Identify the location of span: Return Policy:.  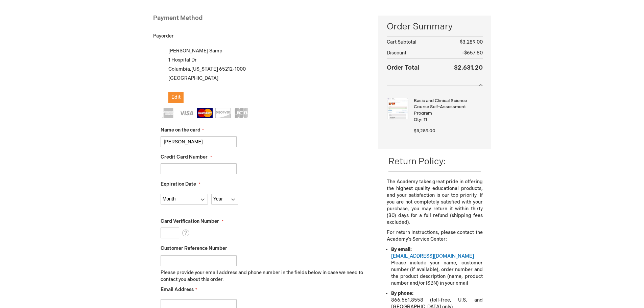
(417, 161).